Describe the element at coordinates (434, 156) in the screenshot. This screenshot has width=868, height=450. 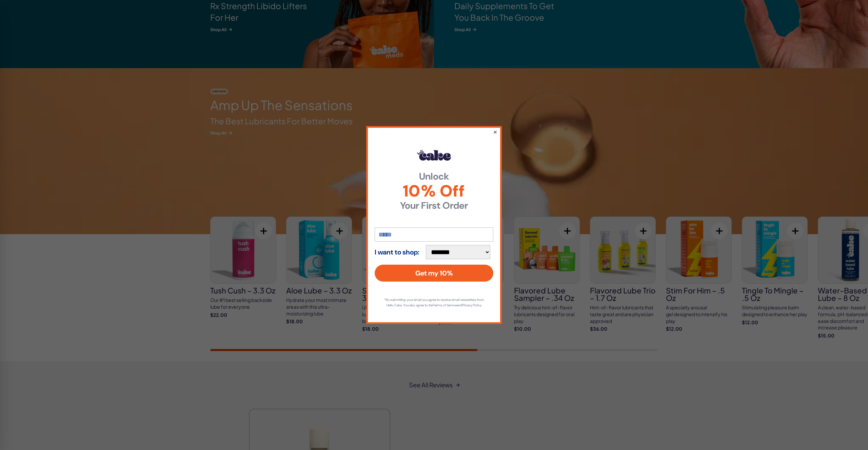
I see `img: Hello Cake` at that location.